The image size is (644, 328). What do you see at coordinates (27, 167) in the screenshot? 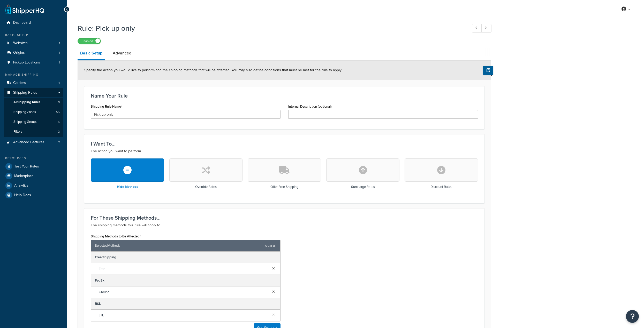
I see `span: Test Your Rates` at bounding box center [27, 167].